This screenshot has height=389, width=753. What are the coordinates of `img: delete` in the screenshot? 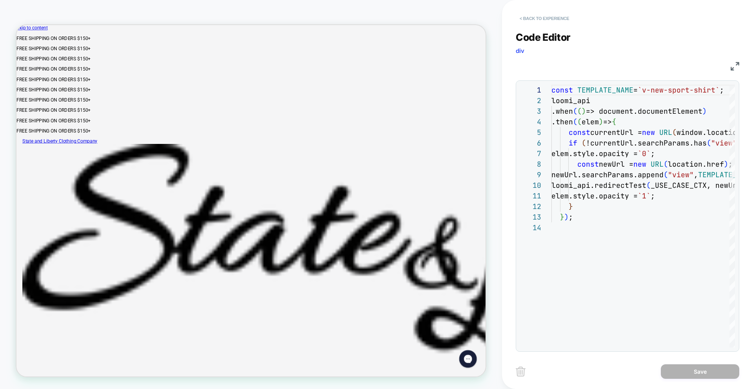 It's located at (520, 371).